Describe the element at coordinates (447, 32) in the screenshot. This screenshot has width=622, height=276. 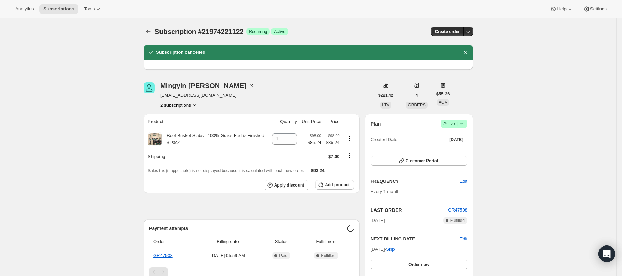
I see `span: Create order` at that location.